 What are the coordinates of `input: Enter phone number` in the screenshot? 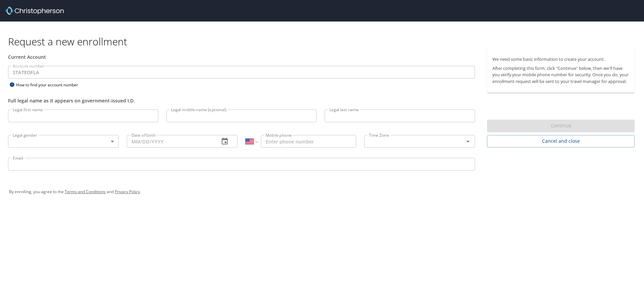 It's located at (309, 141).